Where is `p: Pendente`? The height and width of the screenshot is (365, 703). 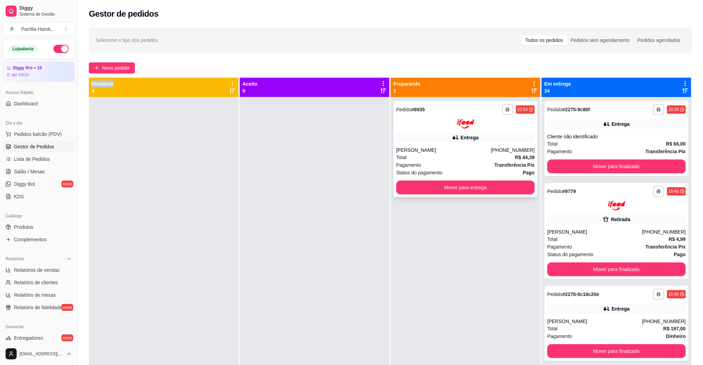
p: Pendente is located at coordinates (102, 84).